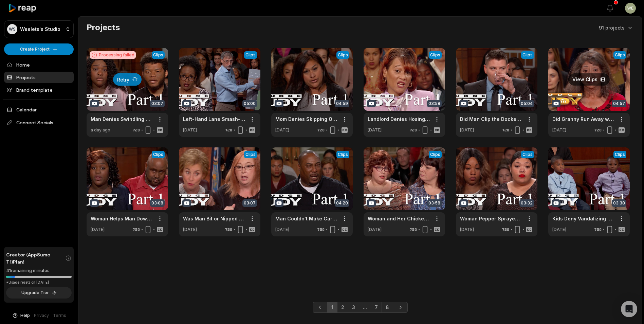  What do you see at coordinates (39, 77) in the screenshot?
I see `a: Projects` at bounding box center [39, 77].